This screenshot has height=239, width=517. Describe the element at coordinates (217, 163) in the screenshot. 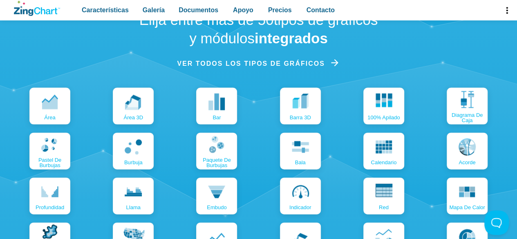

I see `font: paquete de burbujas` at that location.